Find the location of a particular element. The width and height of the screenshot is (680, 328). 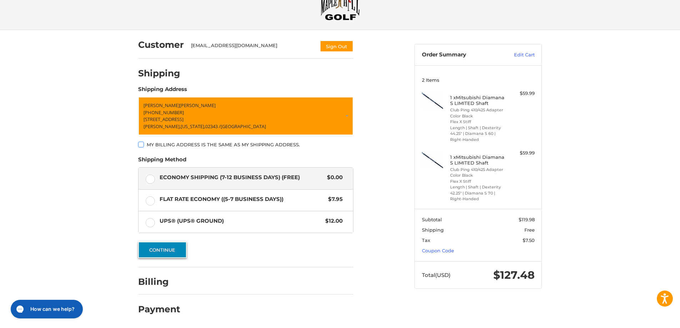

span: Flat Rate Economy ((5-7 Business Days)) is located at coordinates (242, 199).